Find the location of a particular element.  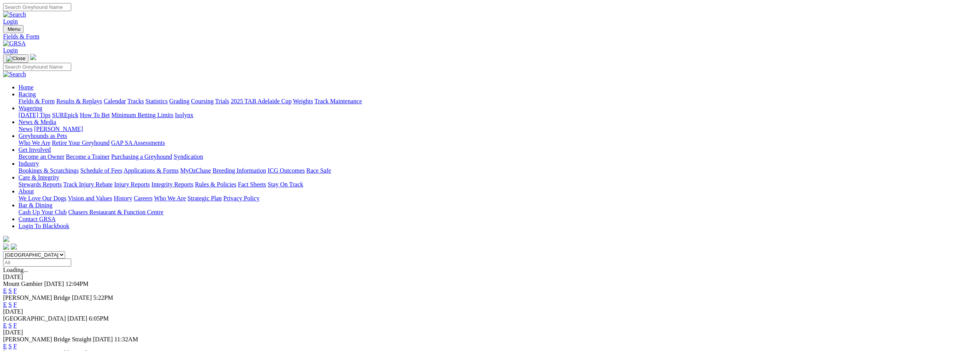

a: Home is located at coordinates (26, 87).